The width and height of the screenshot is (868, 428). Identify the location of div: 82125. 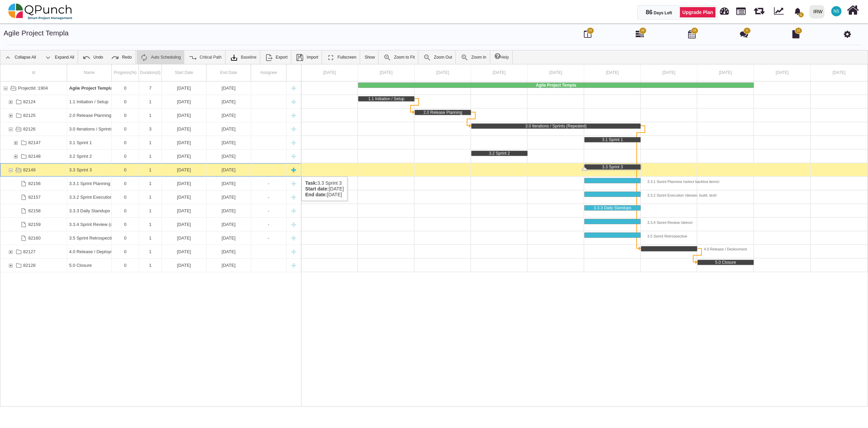
(29, 115).